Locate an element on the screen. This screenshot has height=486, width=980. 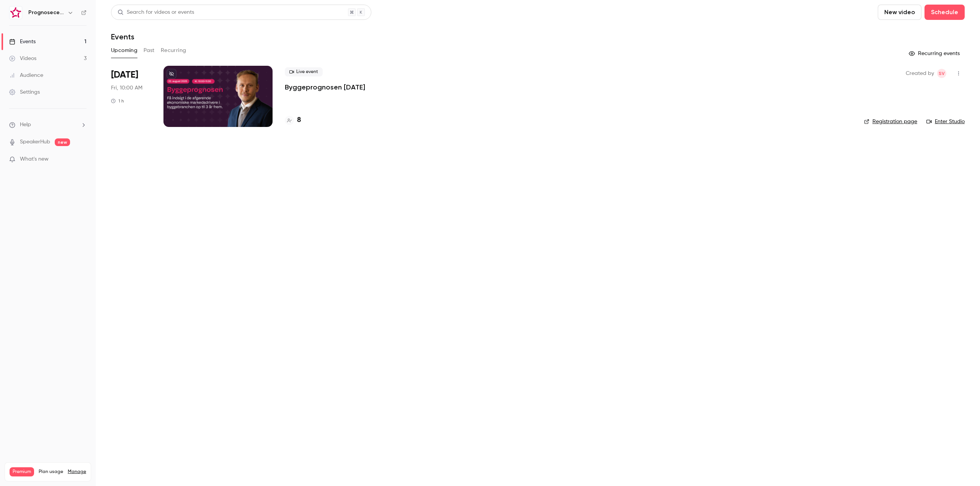
span: Premium is located at coordinates (22, 472).